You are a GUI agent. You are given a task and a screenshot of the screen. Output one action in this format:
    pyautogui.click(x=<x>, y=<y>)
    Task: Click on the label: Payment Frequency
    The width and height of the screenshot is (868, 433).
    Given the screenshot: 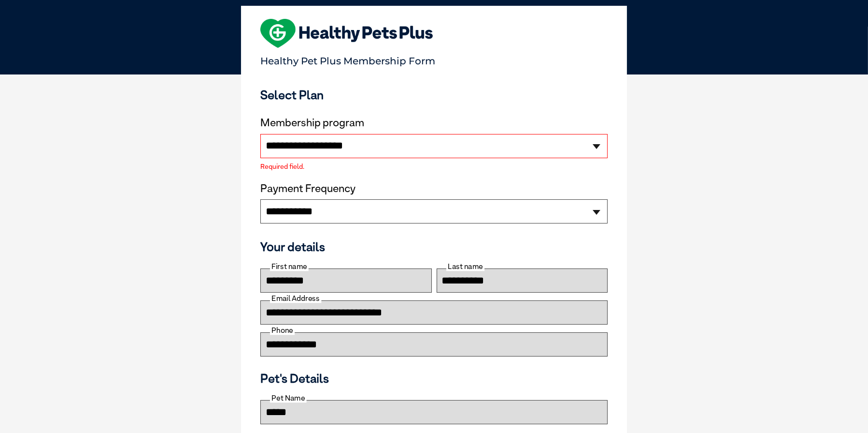 What is the action you would take?
    pyautogui.click(x=307, y=189)
    